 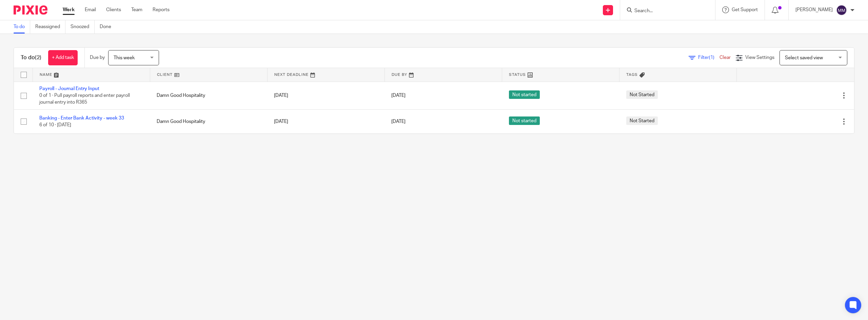 What do you see at coordinates (709, 57) in the screenshot?
I see `span: Filter` at bounding box center [709, 57].